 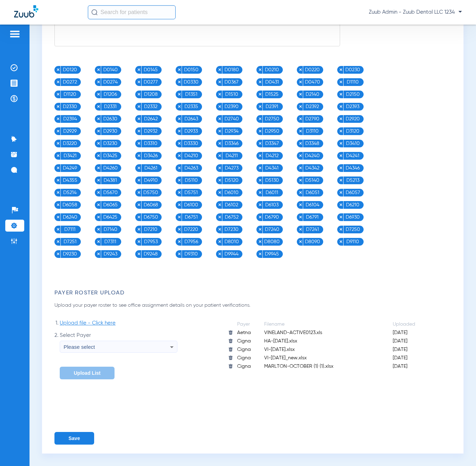 What do you see at coordinates (231, 131) in the screenshot?
I see `span: D2934` at bounding box center [231, 131].